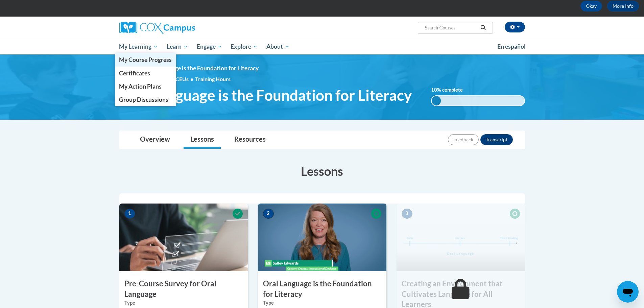 The image size is (644, 308). I want to click on a: Overview, so click(155, 140).